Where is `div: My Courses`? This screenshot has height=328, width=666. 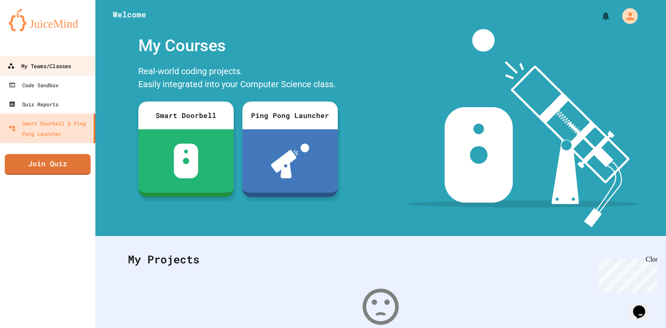 div: My Courses is located at coordinates (238, 46).